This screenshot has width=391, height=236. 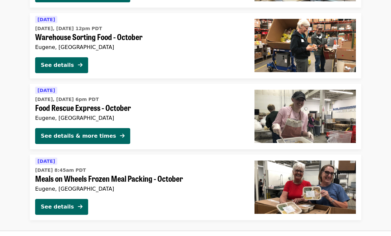 What do you see at coordinates (139, 37) in the screenshot?
I see `span: Warehouse Sorting Food - October` at bounding box center [139, 37].